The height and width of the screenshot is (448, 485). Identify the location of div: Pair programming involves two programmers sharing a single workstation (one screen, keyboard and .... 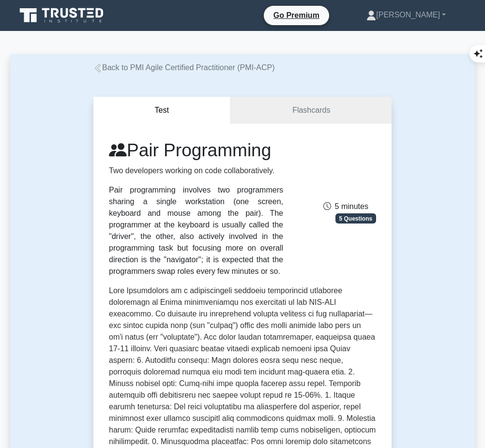
(196, 231).